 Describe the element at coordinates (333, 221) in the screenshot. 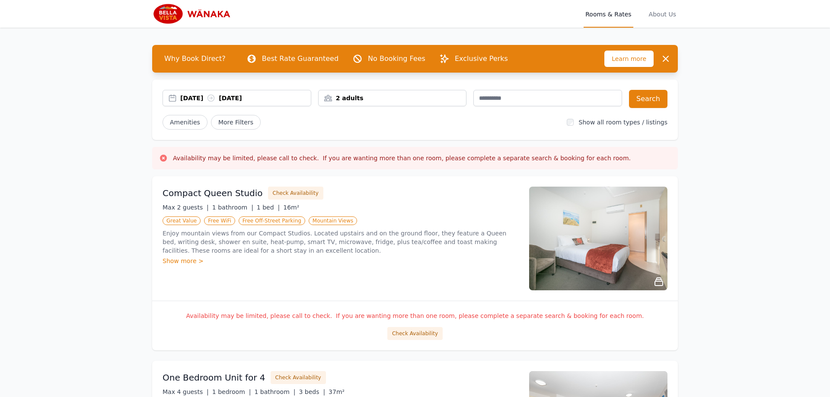

I see `span: Mountain Views` at that location.